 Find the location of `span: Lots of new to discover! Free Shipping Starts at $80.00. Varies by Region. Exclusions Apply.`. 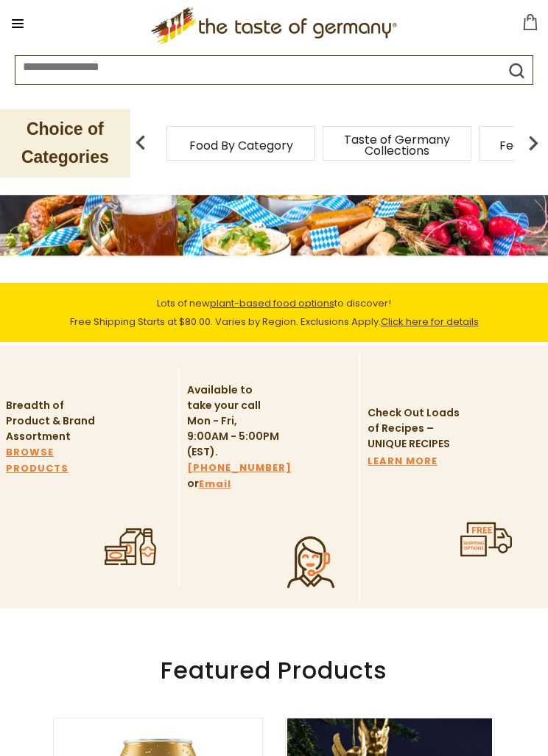

span: Lots of new to discover! Free Shipping Starts at $80.00. Varies by Region. Exclusions Apply. is located at coordinates (274, 312).